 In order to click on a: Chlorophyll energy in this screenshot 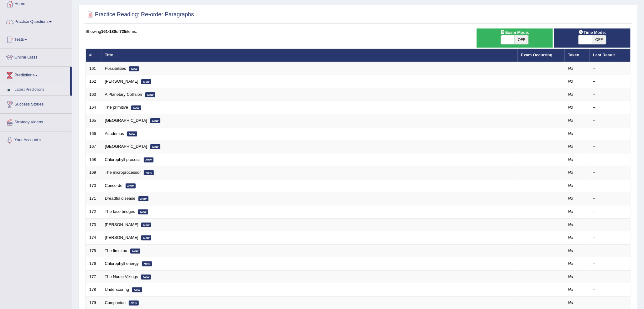, I will do `click(122, 264)`.